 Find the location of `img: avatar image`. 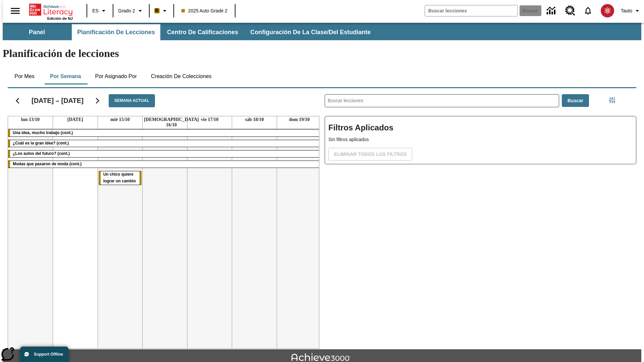

img: avatar image is located at coordinates (607, 11).